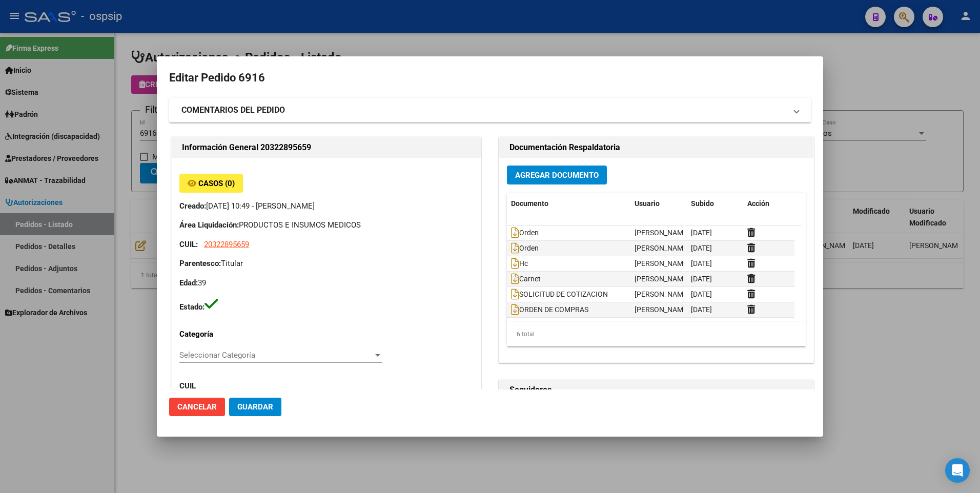 This screenshot has width=980, height=493. Describe the element at coordinates (557, 175) in the screenshot. I see `button: Agregar Documento` at that location.